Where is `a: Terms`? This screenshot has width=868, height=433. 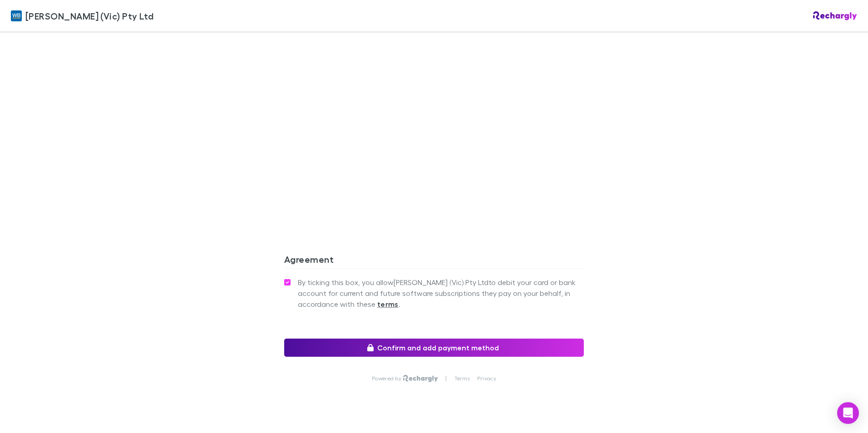
a: Terms is located at coordinates (462, 379).